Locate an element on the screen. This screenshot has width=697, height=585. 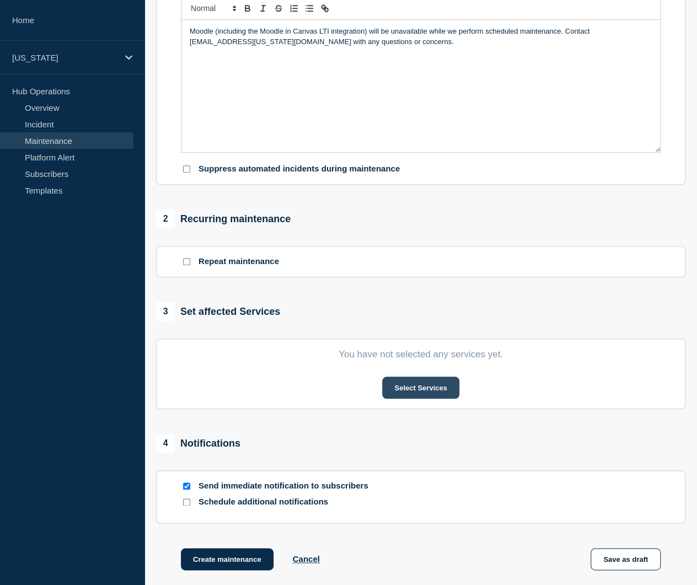
p: You have not selected any services yet. is located at coordinates (420, 354).